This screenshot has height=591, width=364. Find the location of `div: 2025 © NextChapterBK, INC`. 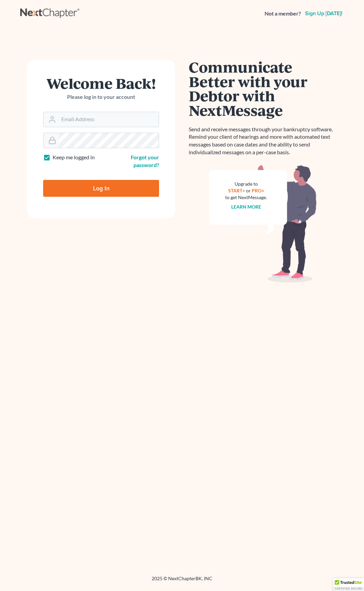

div: 2025 © NextChapterBK, INC is located at coordinates (182, 581).